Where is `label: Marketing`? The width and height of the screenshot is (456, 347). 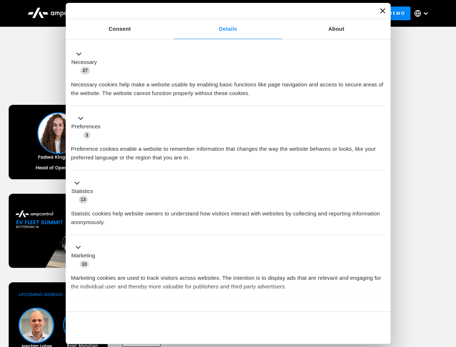 label: Marketing is located at coordinates (83, 255).